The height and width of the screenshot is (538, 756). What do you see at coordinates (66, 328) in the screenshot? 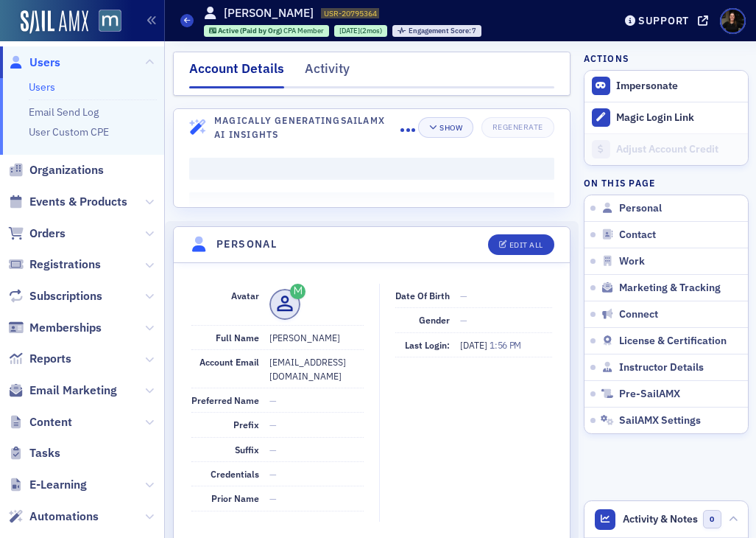
I see `span: Memberships` at bounding box center [66, 328].